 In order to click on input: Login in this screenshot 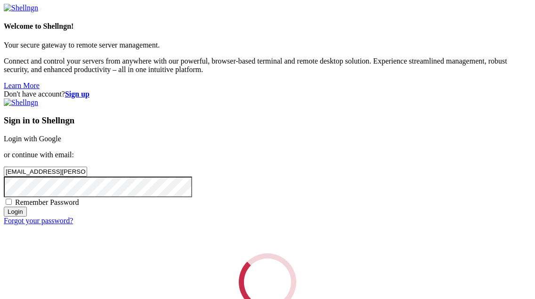, I will do `click(15, 211)`.